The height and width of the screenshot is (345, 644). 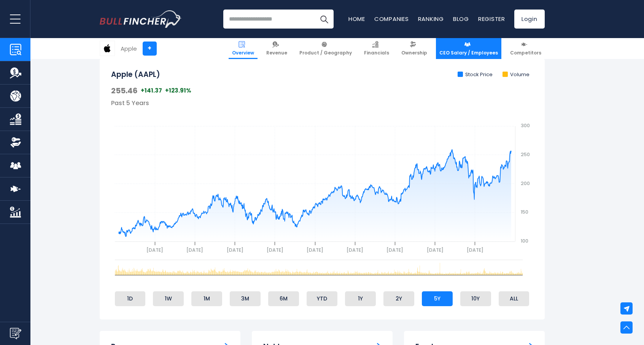 What do you see at coordinates (140, 19) in the screenshot?
I see `a: Go to homepage` at bounding box center [140, 19].